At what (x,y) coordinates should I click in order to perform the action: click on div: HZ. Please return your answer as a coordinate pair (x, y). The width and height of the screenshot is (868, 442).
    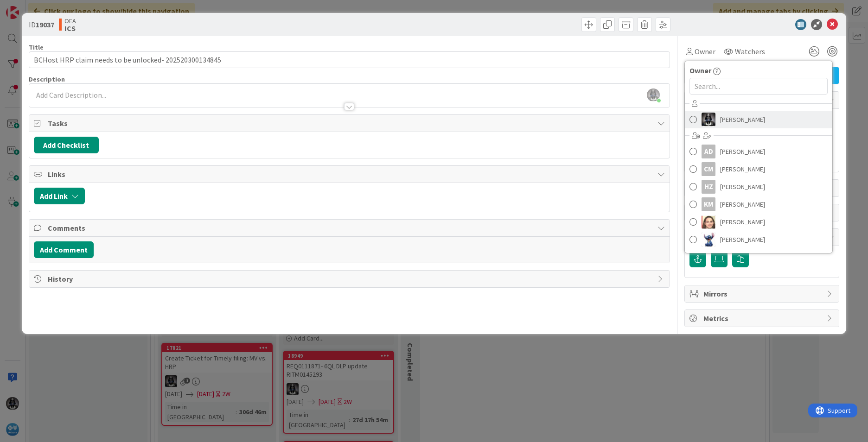
    Looking at the image, I should click on (708, 187).